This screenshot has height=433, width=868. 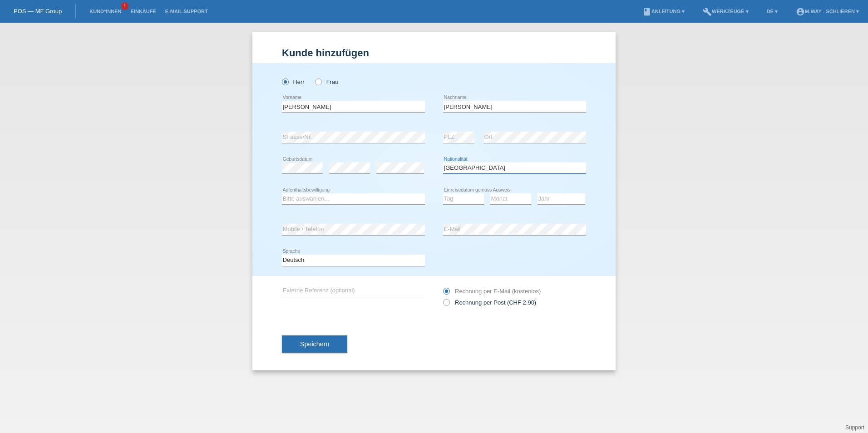 I want to click on a: DE ▾, so click(x=772, y=12).